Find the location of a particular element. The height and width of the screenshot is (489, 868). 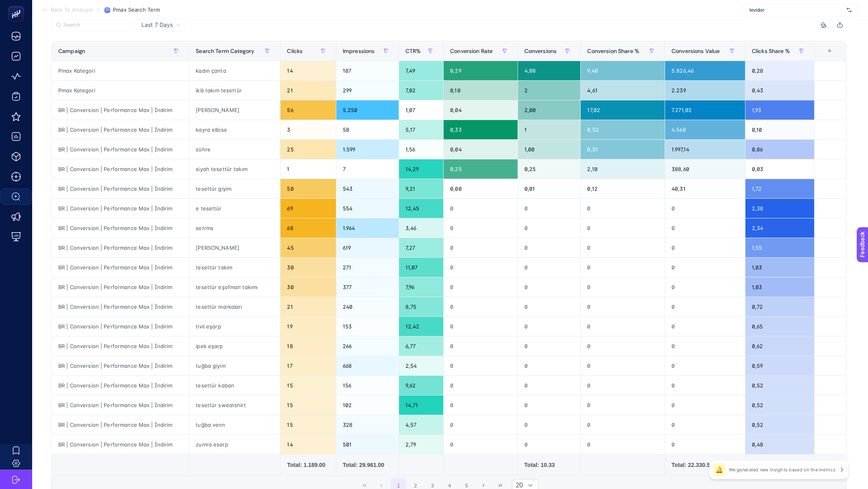

div: 14,29 is located at coordinates (421, 169).